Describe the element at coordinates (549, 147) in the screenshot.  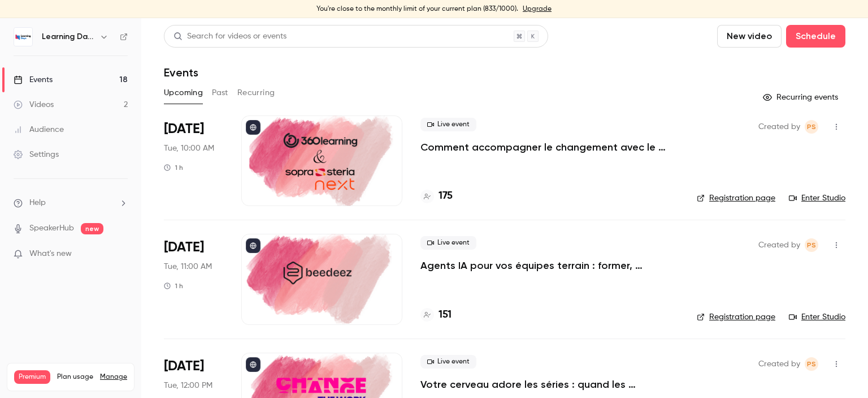
I see `p: Comment accompagner le changement avec le skills-based learning ?` at that location.